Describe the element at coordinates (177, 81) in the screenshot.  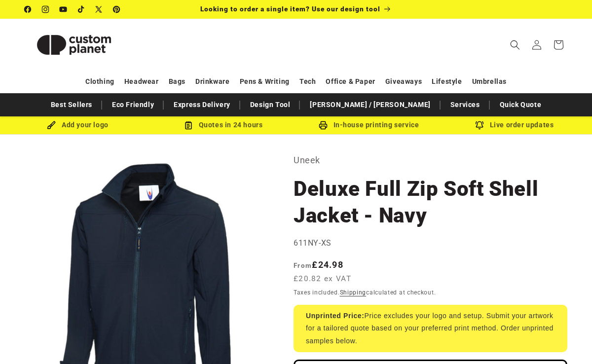
I see `a: Bags` at that location.